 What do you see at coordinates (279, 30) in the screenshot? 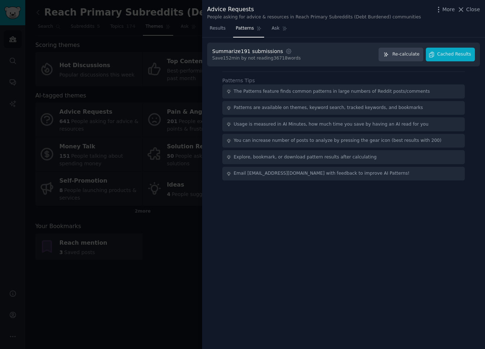
I see `a: Ask` at bounding box center [279, 30].